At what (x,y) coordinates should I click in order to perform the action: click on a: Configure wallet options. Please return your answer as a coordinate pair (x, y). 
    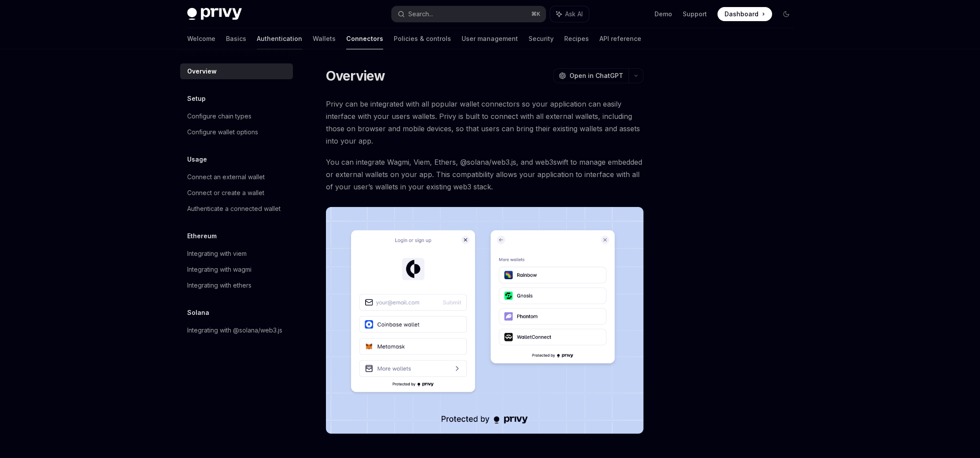
    Looking at the image, I should click on (237, 132).